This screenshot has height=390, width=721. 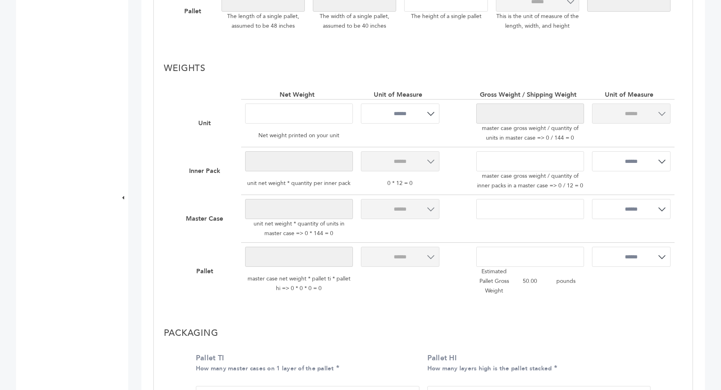 I want to click on p: unit net weight * quantity of units in master case => 0 * 144 = 0, so click(x=299, y=228).